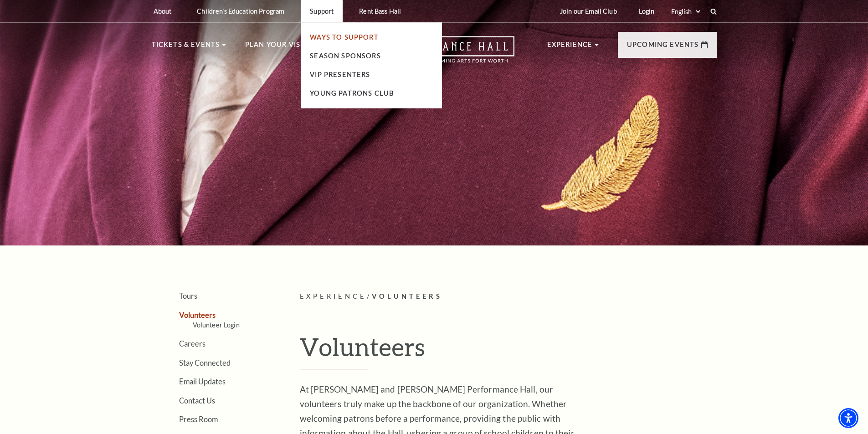 Image resolution: width=868 pixels, height=434 pixels. I want to click on a: Careers, so click(193, 343).